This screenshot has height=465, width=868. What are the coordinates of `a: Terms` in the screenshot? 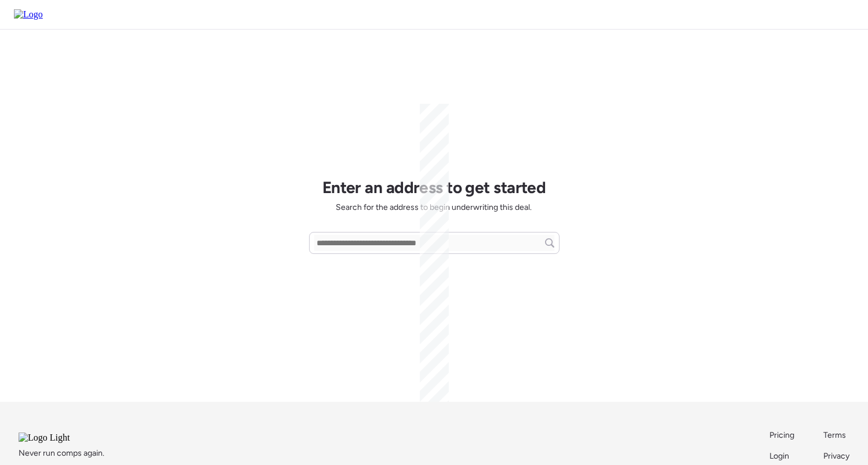 It's located at (836, 435).